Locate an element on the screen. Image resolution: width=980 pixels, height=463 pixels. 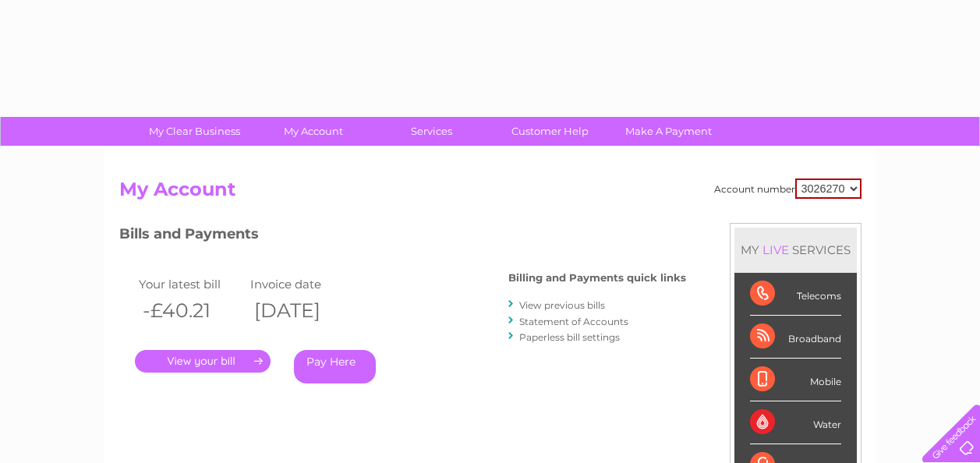
td: Your latest bill is located at coordinates (191, 284).